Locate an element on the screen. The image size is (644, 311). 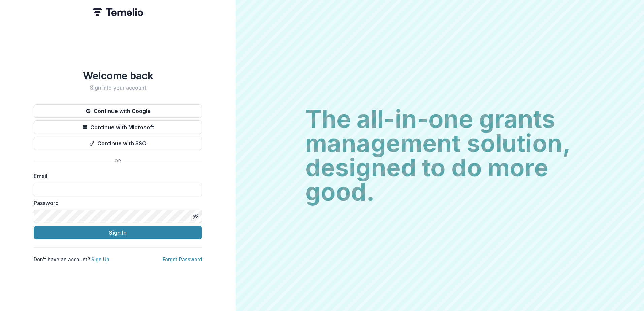
button: Continue with Microsoft is located at coordinates (118, 128).